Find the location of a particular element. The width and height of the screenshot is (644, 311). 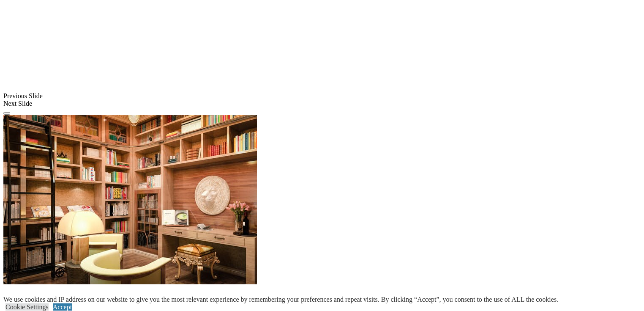

a: Accept is located at coordinates (62, 306).